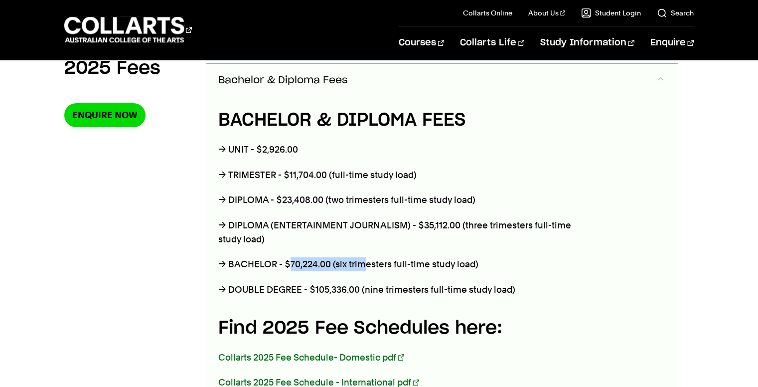 This screenshot has width=758, height=387. I want to click on a: Enquire, so click(672, 43).